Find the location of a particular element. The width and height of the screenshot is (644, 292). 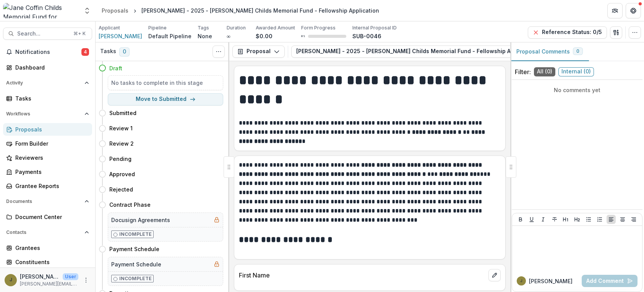

h4: Payment Schedule is located at coordinates (134, 249).